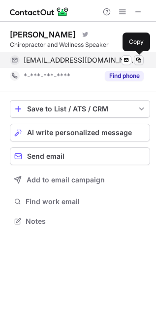 The image size is (156, 314). I want to click on span: Find work email, so click(86, 202).